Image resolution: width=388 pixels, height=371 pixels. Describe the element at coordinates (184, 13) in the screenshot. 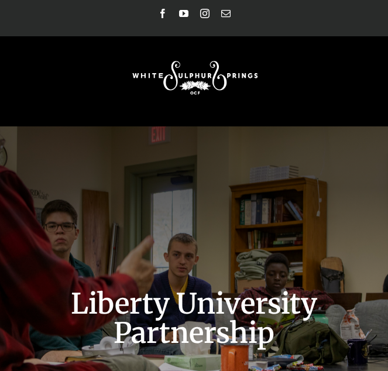

I see `a: YouTube` at that location.